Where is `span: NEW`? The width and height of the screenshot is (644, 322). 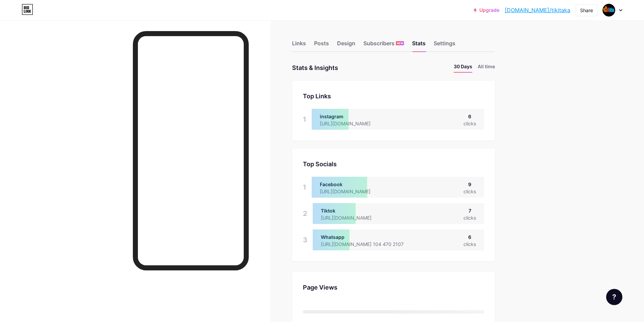 span: NEW is located at coordinates (400, 43).